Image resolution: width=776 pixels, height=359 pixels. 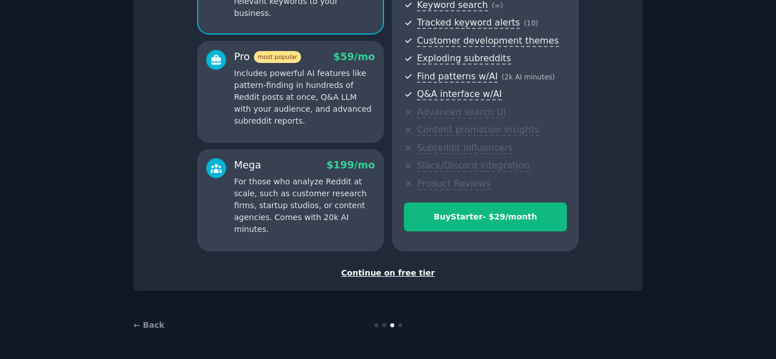 I want to click on span: Product Reviews, so click(x=453, y=184).